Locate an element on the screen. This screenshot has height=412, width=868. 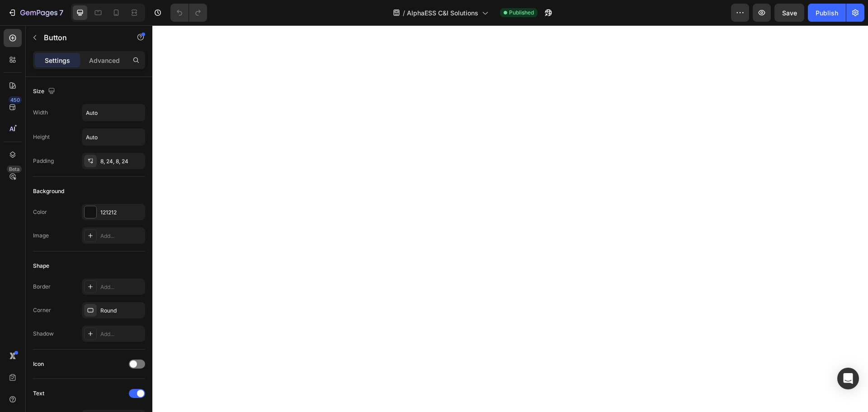
button: Publish is located at coordinates (827, 13).